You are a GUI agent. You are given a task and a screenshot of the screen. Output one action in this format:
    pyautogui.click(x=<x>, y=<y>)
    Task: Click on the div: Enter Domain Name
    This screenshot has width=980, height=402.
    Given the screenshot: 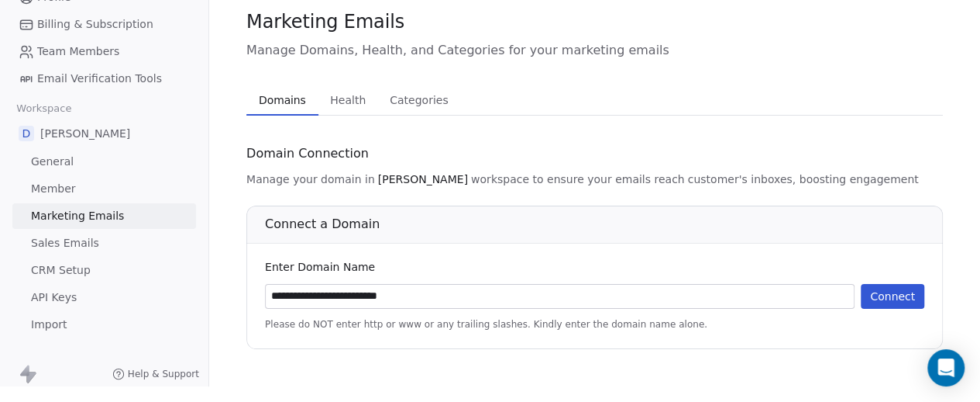 What is the action you would take?
    pyautogui.click(x=594, y=266)
    